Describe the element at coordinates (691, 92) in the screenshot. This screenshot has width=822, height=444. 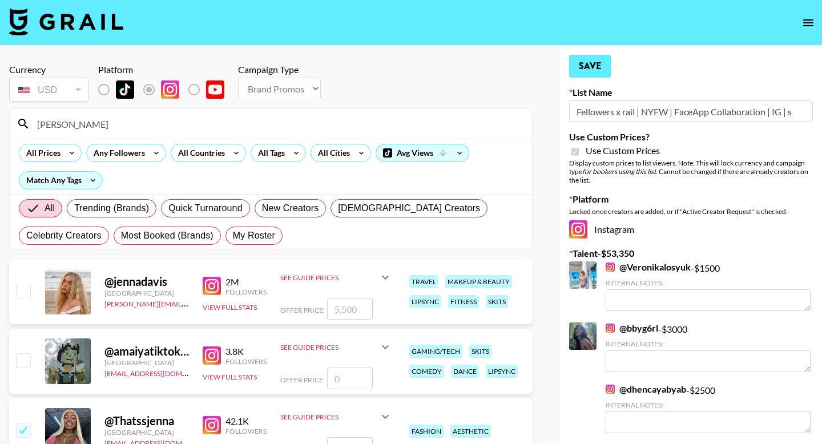
I see `label: List Name` at that location.